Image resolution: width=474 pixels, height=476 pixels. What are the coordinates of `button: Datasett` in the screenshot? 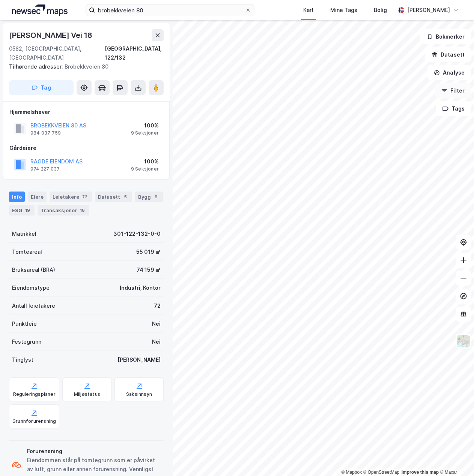 It's located at (448, 55).